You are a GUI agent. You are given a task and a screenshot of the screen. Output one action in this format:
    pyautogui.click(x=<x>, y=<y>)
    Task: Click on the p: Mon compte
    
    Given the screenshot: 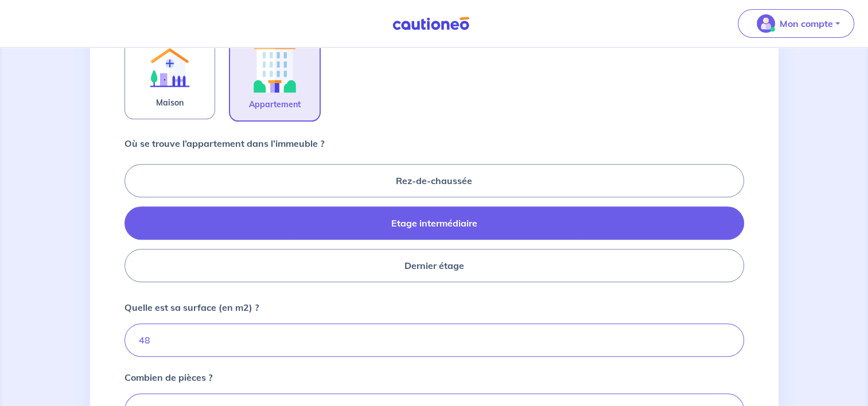 What is the action you would take?
    pyautogui.click(x=806, y=24)
    